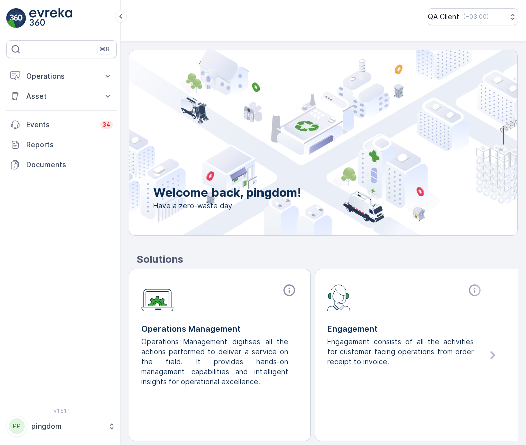 Image resolution: width=526 pixels, height=445 pixels. Describe the element at coordinates (227, 193) in the screenshot. I see `p: Welcome back, pingdom!` at that location.